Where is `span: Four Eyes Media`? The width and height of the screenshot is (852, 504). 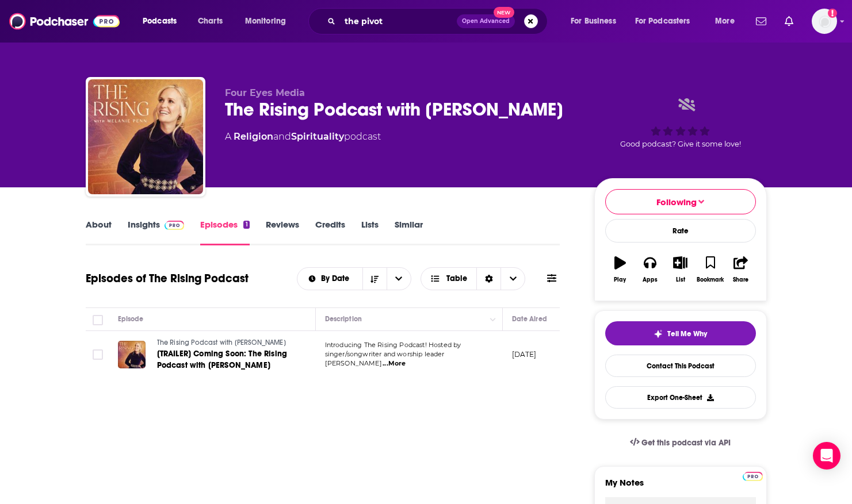 span: Four Eyes Media is located at coordinates (264, 92).